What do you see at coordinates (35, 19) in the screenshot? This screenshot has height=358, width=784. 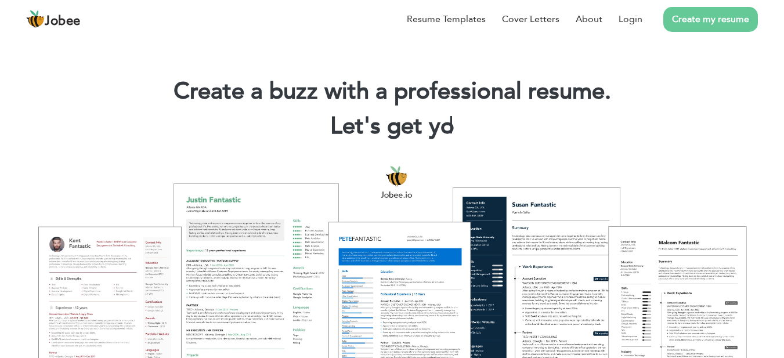 I see `img: jobee.io` at bounding box center [35, 19].